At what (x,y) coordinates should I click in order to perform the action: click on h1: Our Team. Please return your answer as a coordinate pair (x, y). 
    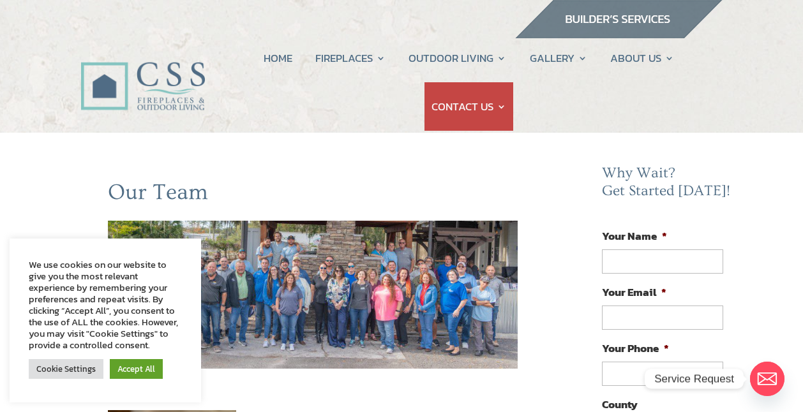
    Looking at the image, I should click on (313, 196).